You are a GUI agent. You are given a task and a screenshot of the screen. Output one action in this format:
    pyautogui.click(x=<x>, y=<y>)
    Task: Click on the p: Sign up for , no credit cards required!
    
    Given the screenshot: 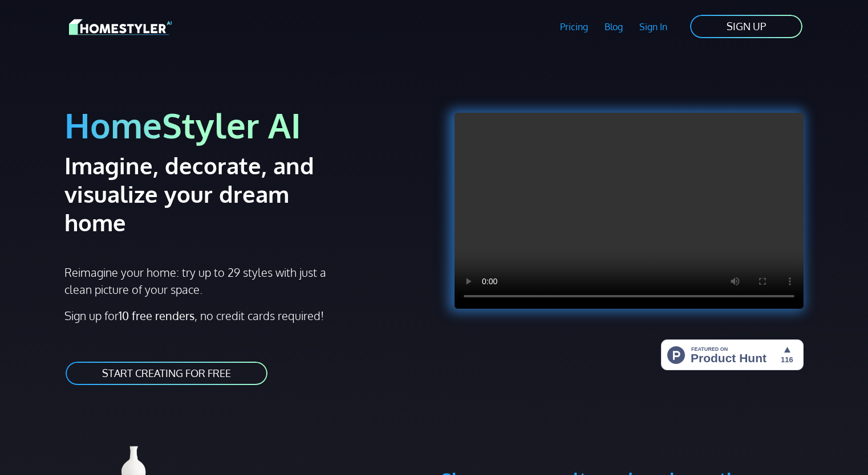 What is the action you would take?
    pyautogui.click(x=246, y=315)
    